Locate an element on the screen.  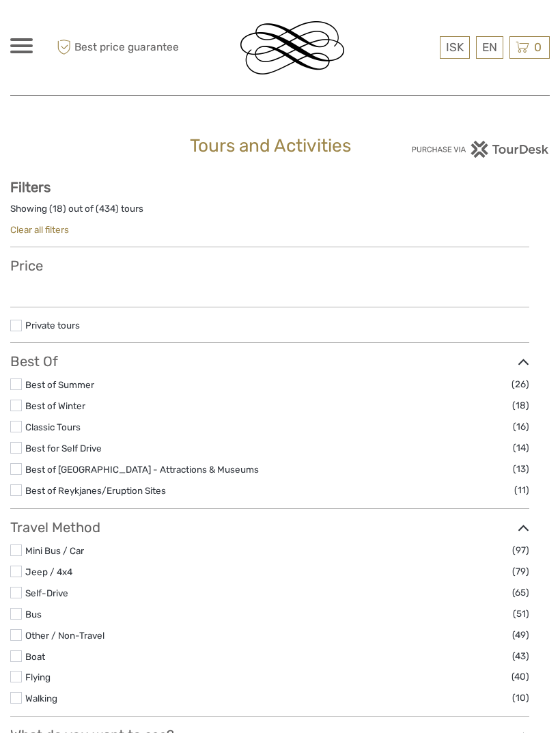
span: (26) is located at coordinates (521, 384).